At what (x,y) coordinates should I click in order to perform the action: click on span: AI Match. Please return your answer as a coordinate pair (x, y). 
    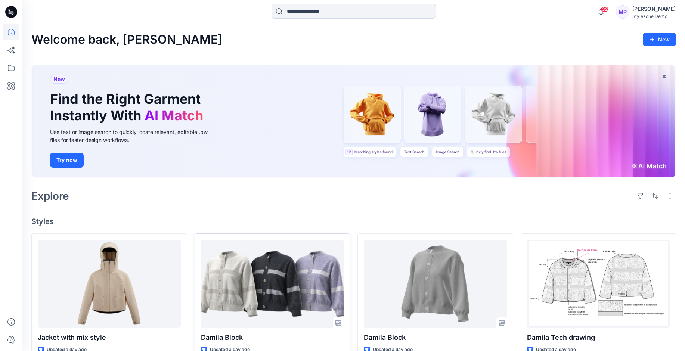
    Looking at the image, I should click on (174, 115).